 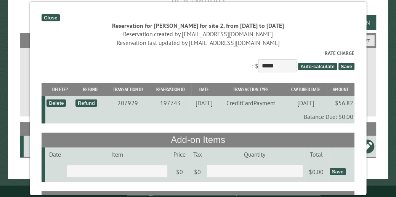 What do you see at coordinates (34, 129) in the screenshot?
I see `th: Site` at bounding box center [34, 129].